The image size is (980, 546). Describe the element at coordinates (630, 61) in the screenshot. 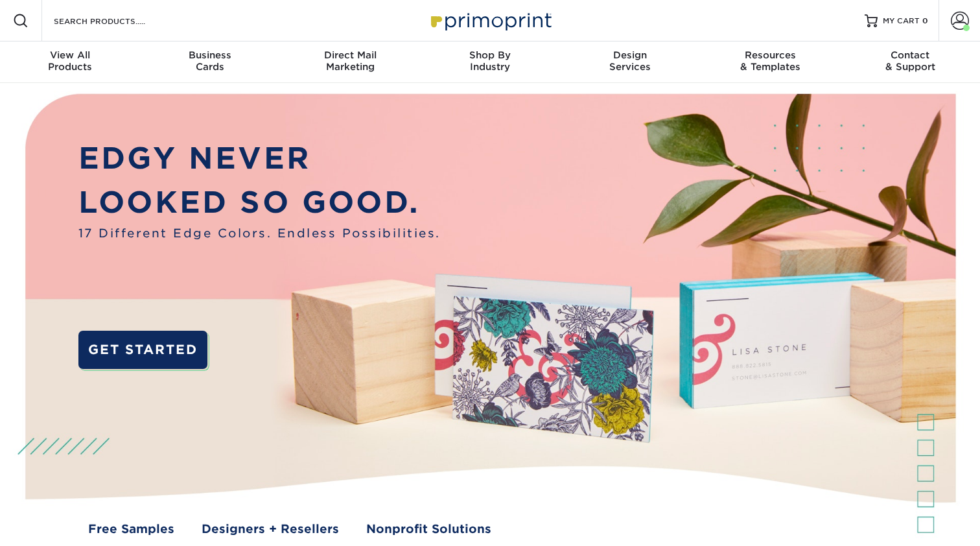

I see `div: Services` at that location.